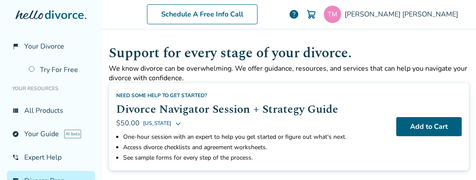  I want to click on li: Your Resources, so click(51, 88).